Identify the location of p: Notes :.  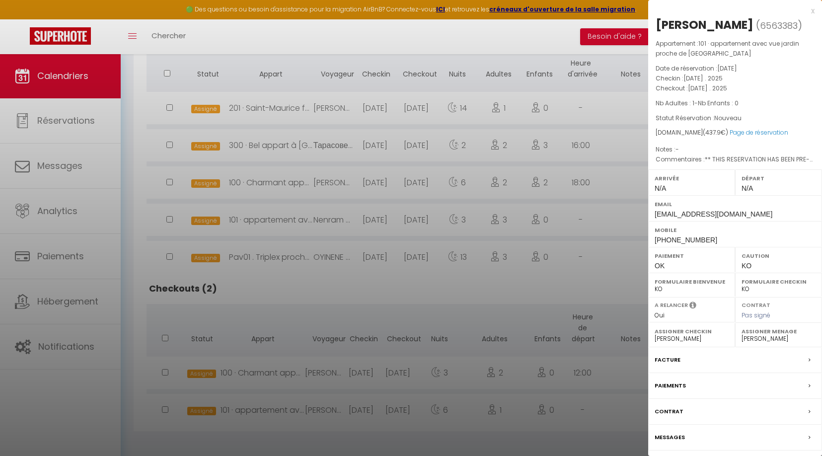
(735, 150).